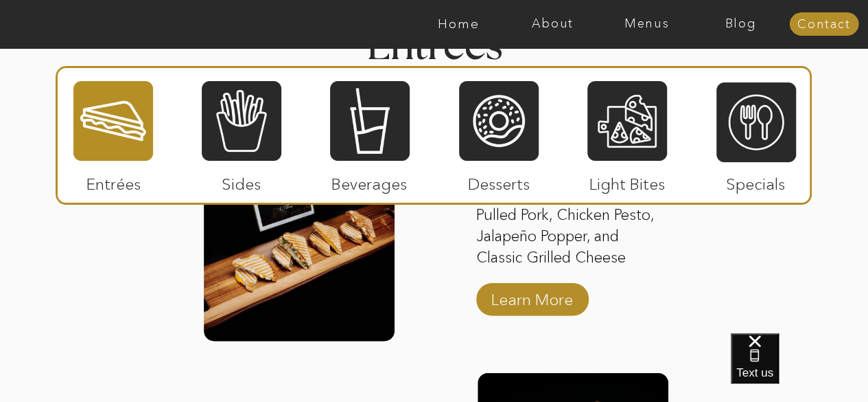 Image resolution: width=868 pixels, height=402 pixels. I want to click on nav: About, so click(553, 24).